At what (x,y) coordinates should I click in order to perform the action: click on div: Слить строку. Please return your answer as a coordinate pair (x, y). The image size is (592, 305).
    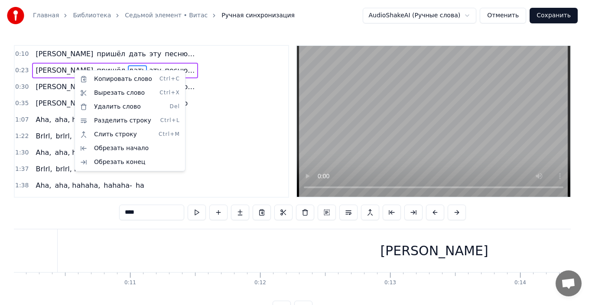
    Looking at the image, I should click on (130, 135).